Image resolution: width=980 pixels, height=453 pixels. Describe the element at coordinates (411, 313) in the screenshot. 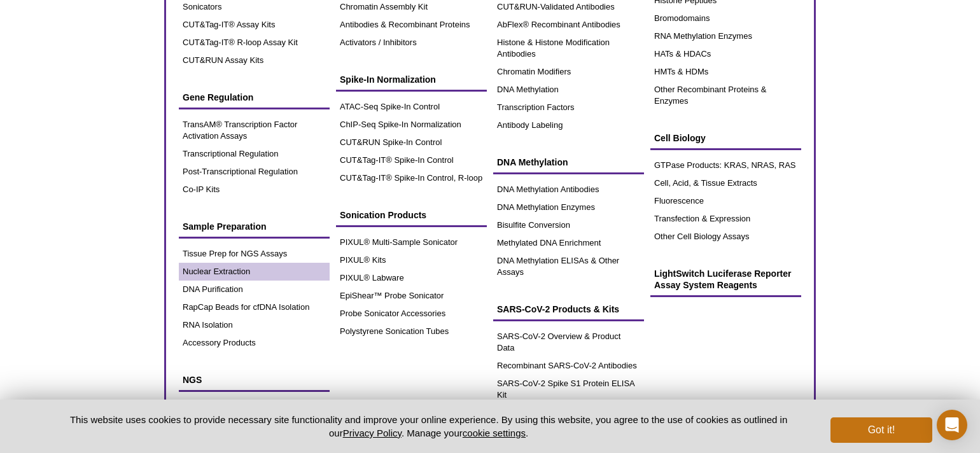

I see `a: Probe Sonicator Accessories` at that location.